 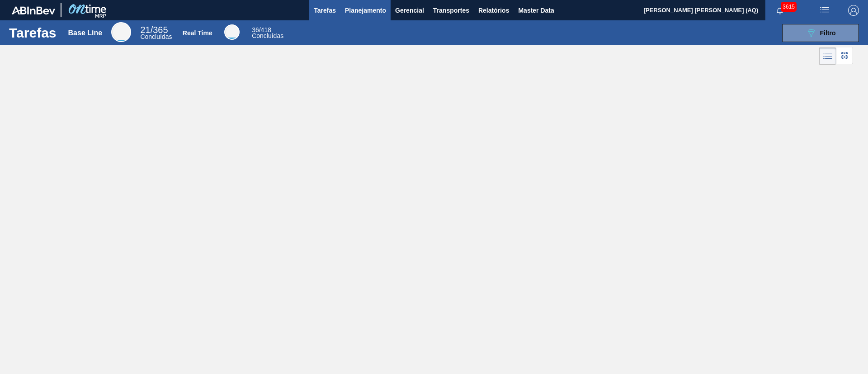 I want to click on button: Notificações, so click(x=780, y=11).